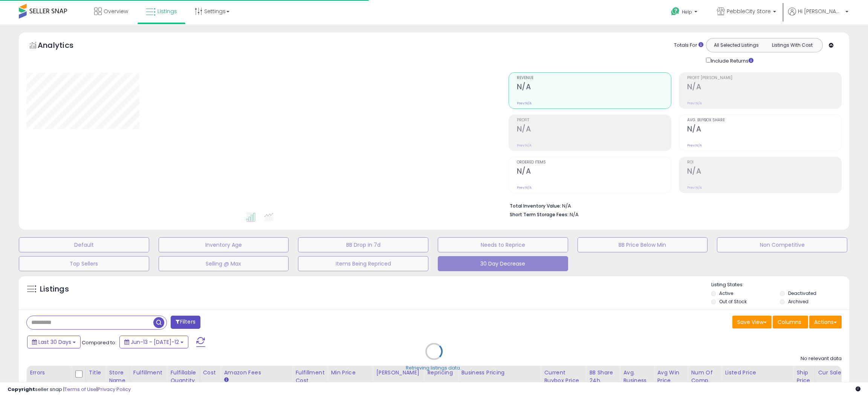 This screenshot has height=397, width=868. Describe the element at coordinates (116, 12) in the screenshot. I see `span: Overview` at that location.